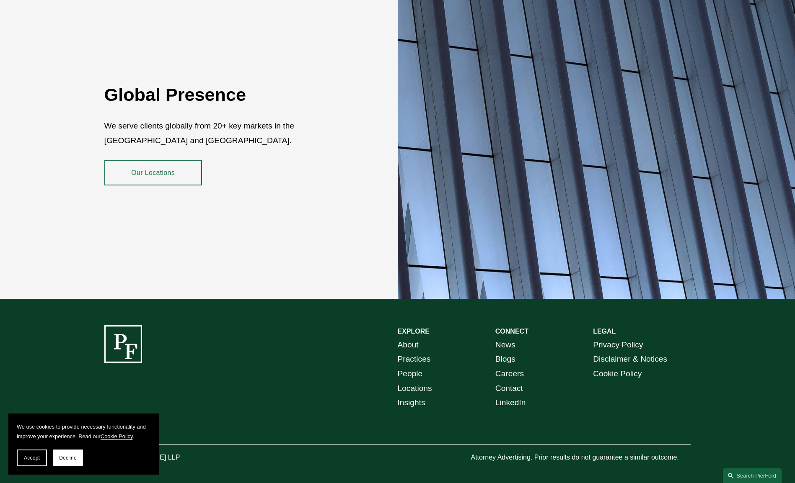 This screenshot has width=795, height=483. I want to click on a: Search this site, so click(752, 476).